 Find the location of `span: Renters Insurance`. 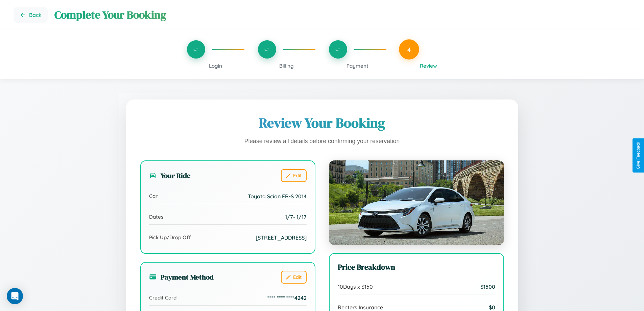

span: Renters Insurance is located at coordinates (361, 307).